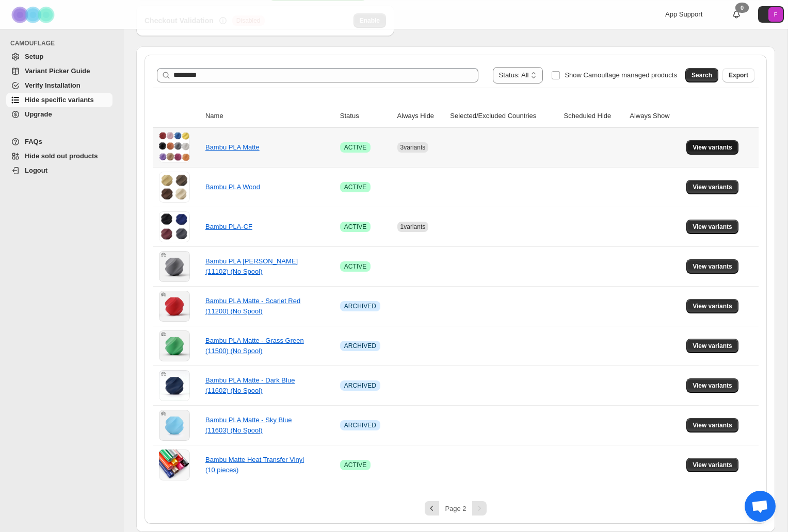  Describe the element at coordinates (776, 15) in the screenshot. I see `span: Avatar with initials F` at that location.